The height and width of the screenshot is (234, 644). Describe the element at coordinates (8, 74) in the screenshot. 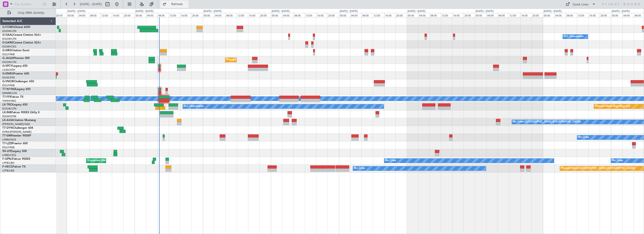

I see `span: G-ENRG` at that location.